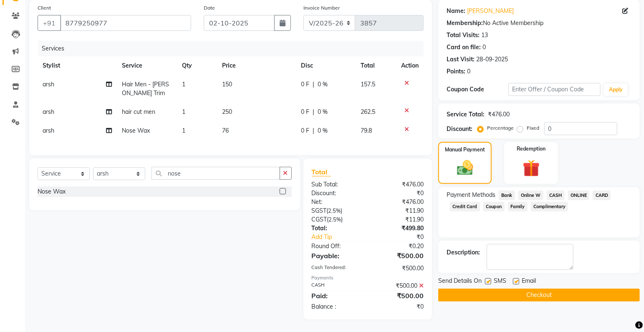 The width and height of the screenshot is (644, 332). What do you see at coordinates (197, 66) in the screenshot?
I see `th: Qty` at bounding box center [197, 66].